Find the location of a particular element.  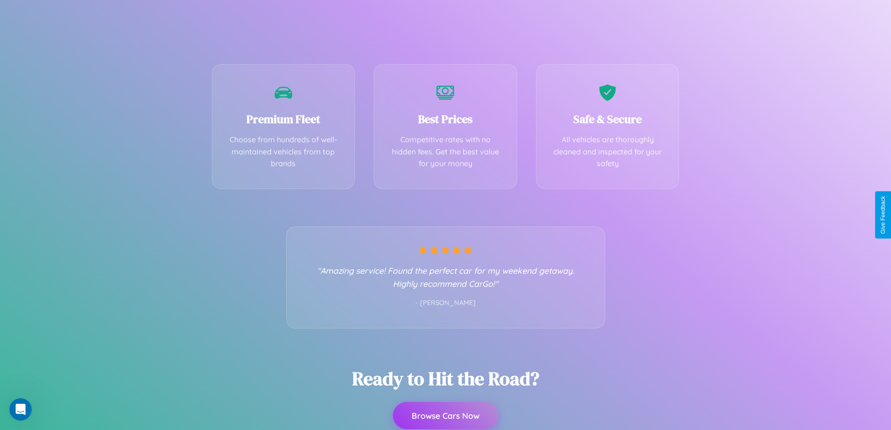

button: Browse Cars Now is located at coordinates (445, 415).